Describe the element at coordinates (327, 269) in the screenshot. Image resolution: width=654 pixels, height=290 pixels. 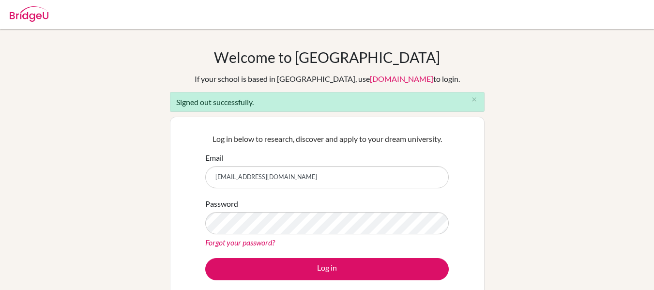
I see `button: Log in` at that location.